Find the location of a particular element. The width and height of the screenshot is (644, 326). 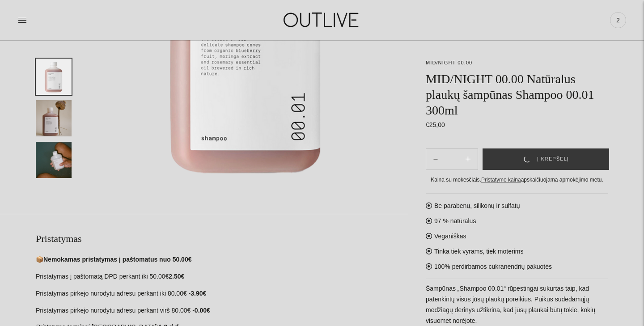

strong: Nemokamas pristatymas į paštomatus nuo 50.00€ is located at coordinates (117, 259).